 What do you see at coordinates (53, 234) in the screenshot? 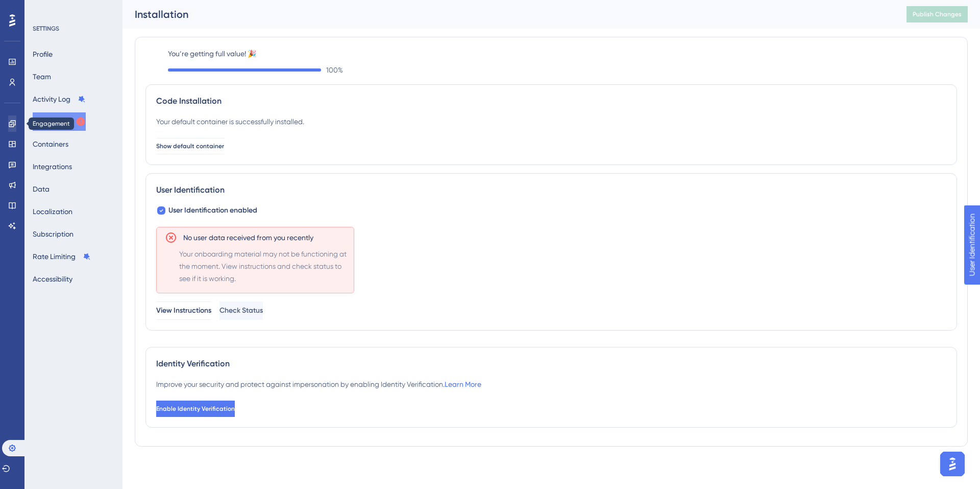
I see `button: Subscription` at bounding box center [53, 234].